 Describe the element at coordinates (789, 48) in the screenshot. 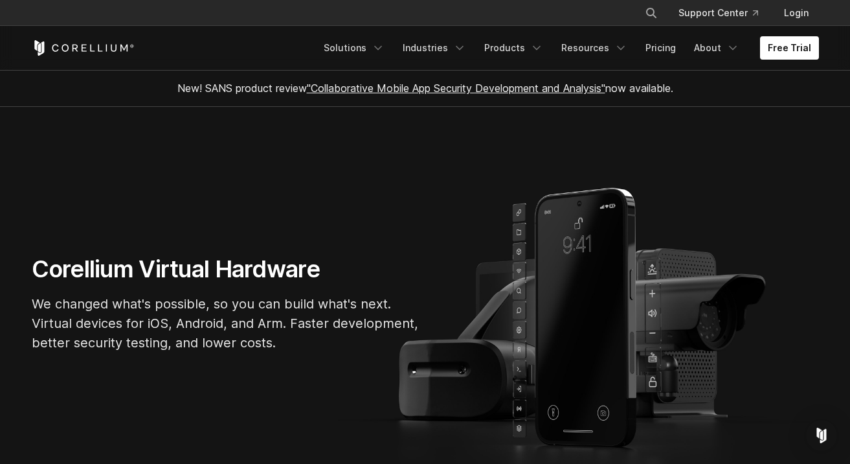

I see `a: Free Trial` at that location.